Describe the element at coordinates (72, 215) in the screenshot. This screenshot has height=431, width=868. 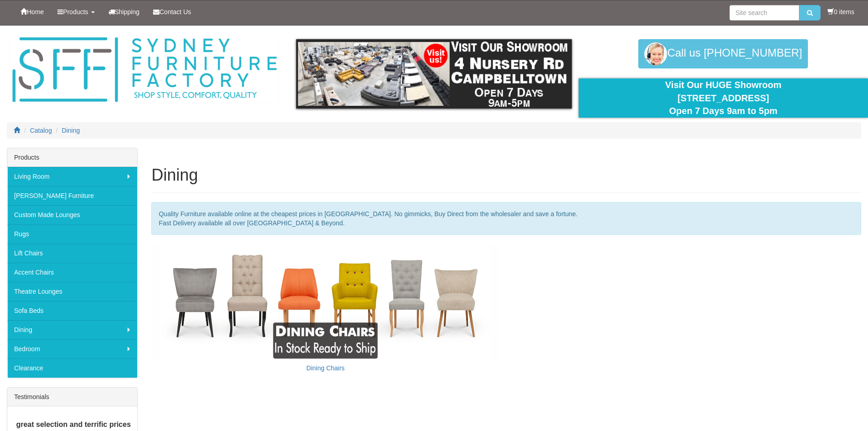
I see `a: Custom Made Lounges` at that location.